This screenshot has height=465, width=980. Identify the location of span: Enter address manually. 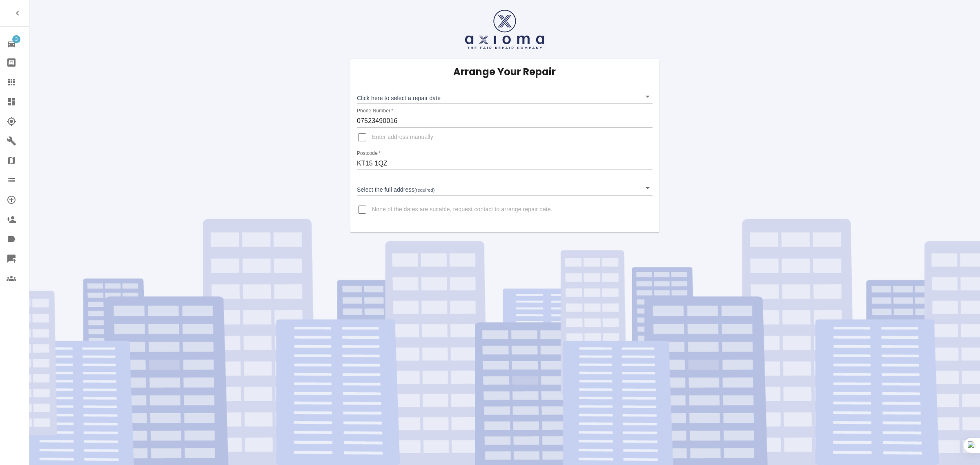
(402, 137).